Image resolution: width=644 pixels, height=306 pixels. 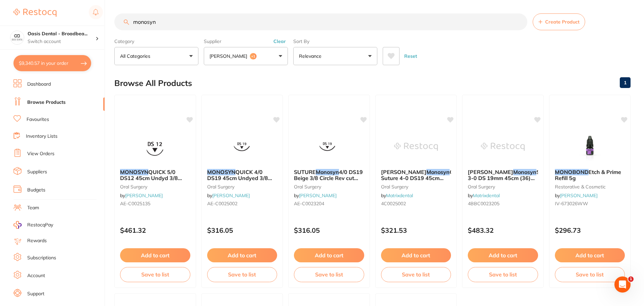 What do you see at coordinates (61, 42) in the screenshot?
I see `p: Switch account` at bounding box center [61, 42].